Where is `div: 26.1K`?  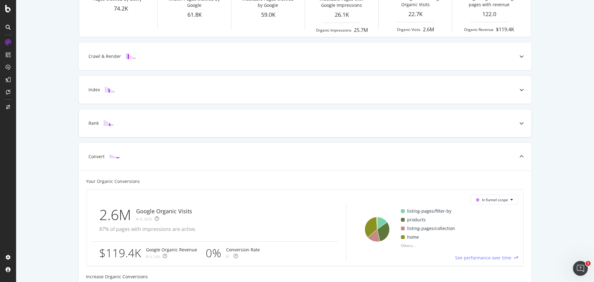 div: 26.1K is located at coordinates (342, 15).